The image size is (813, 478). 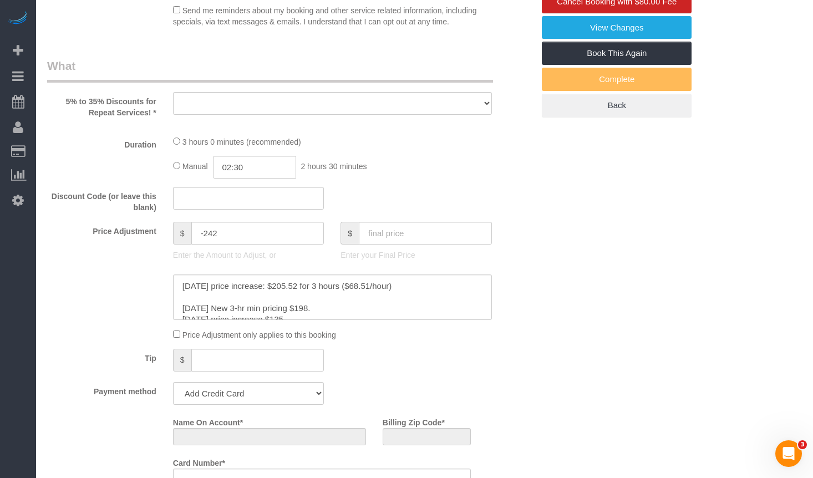 I want to click on span: 2 hours 30 minutes, so click(x=333, y=166).